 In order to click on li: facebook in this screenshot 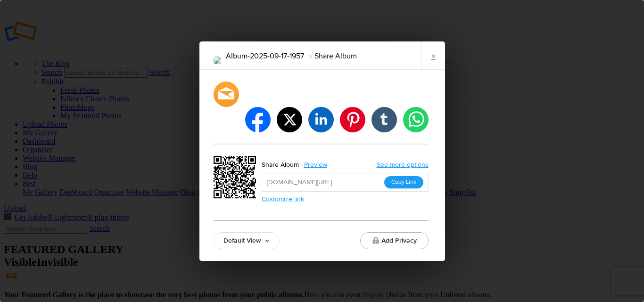, I will do `click(258, 119)`.